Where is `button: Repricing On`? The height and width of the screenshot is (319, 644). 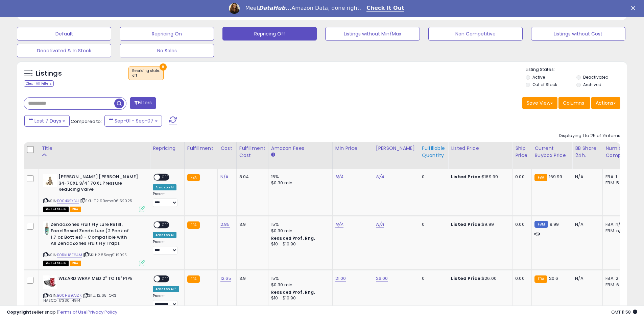
button: Repricing On is located at coordinates (167, 34).